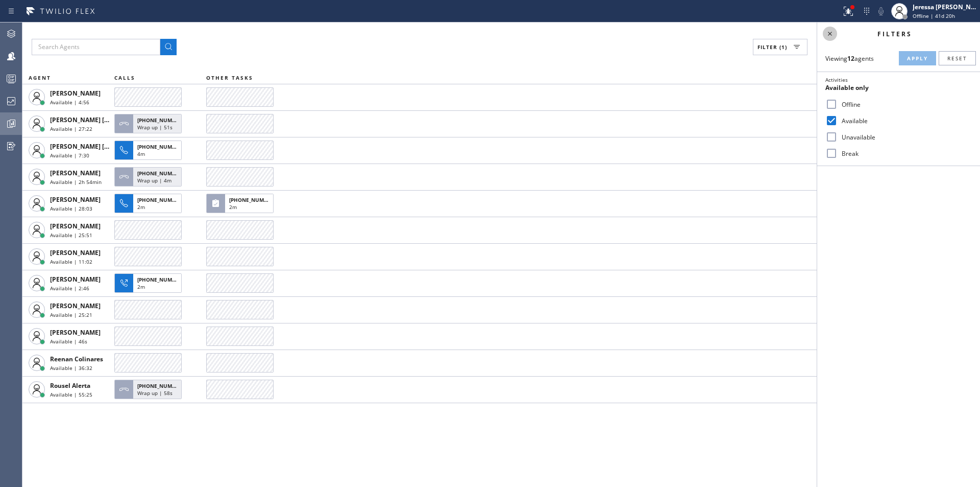 The width and height of the screenshot is (980, 487). What do you see at coordinates (905, 137) in the screenshot?
I see `label: Unavailable` at bounding box center [905, 137].